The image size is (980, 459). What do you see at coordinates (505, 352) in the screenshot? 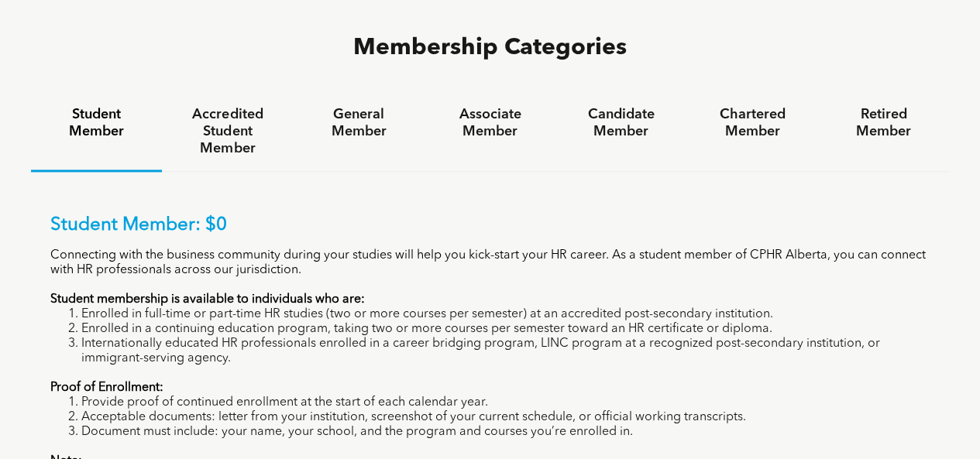
I see `li: Internationally educated HR professionals enrolled in a career bridging program, LINC program at ...` at bounding box center [505, 352].